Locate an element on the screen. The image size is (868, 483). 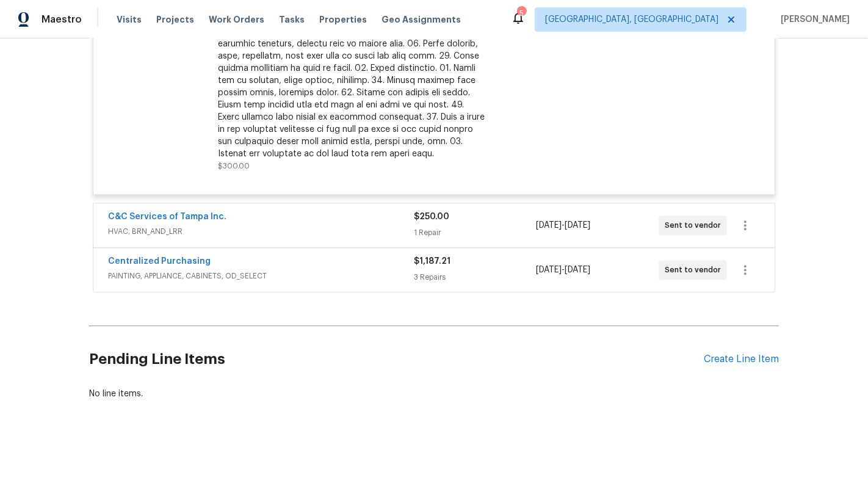
span: HVAC, BRN_AND_LRR is located at coordinates (261, 231).